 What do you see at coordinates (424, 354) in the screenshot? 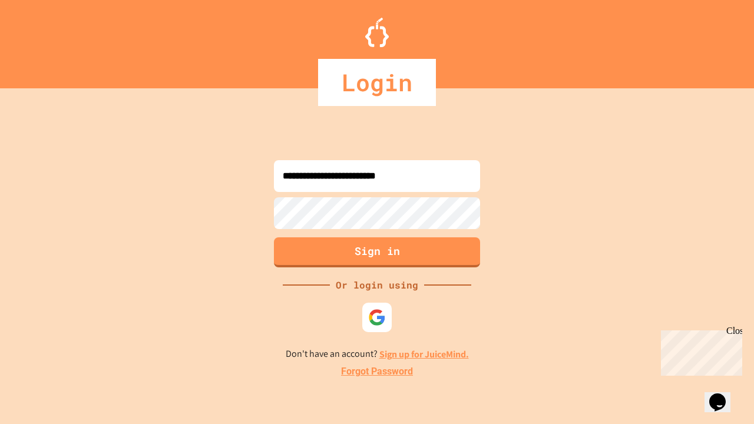
I see `a: Sign up for JuiceMind.` at bounding box center [424, 354].